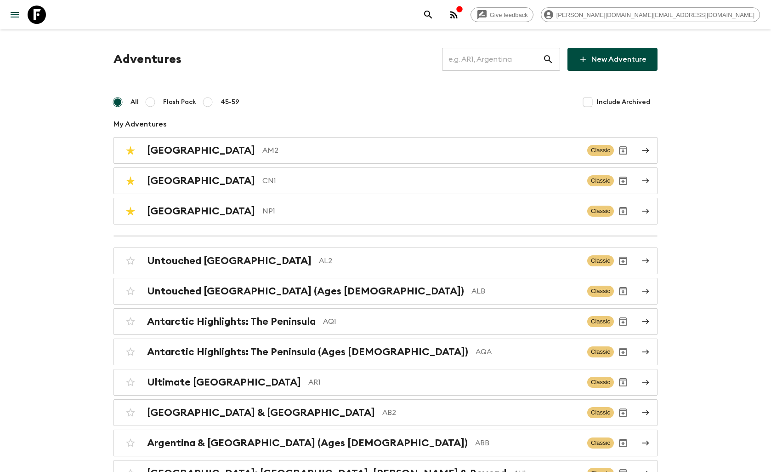  Describe the element at coordinates (386, 124) in the screenshot. I see `p: My Adventures` at that location.